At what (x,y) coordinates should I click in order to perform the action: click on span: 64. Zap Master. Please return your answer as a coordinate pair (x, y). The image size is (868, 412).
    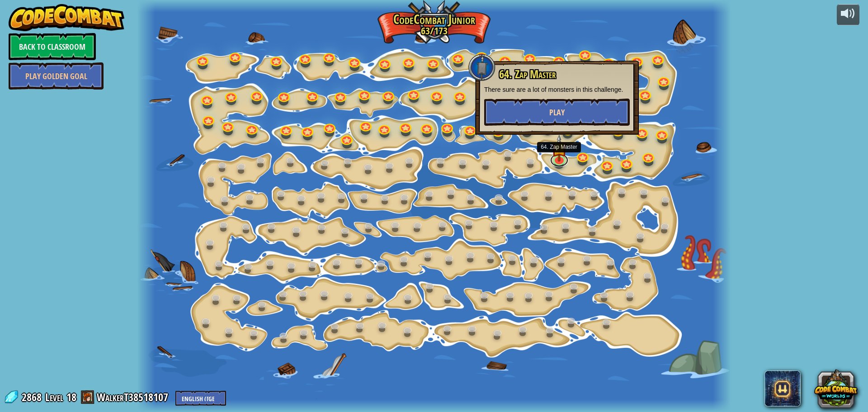
    Looking at the image, I should click on (527, 74).